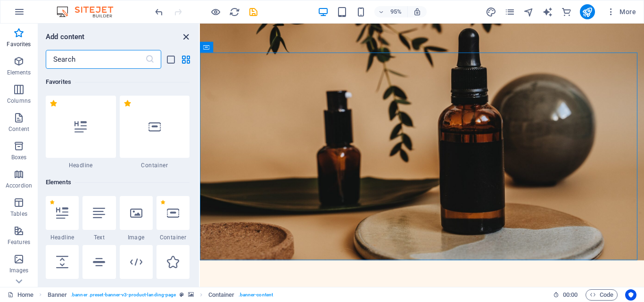 The height and width of the screenshot is (302, 644). Describe the element at coordinates (19, 157) in the screenshot. I see `p: Boxes` at that location.